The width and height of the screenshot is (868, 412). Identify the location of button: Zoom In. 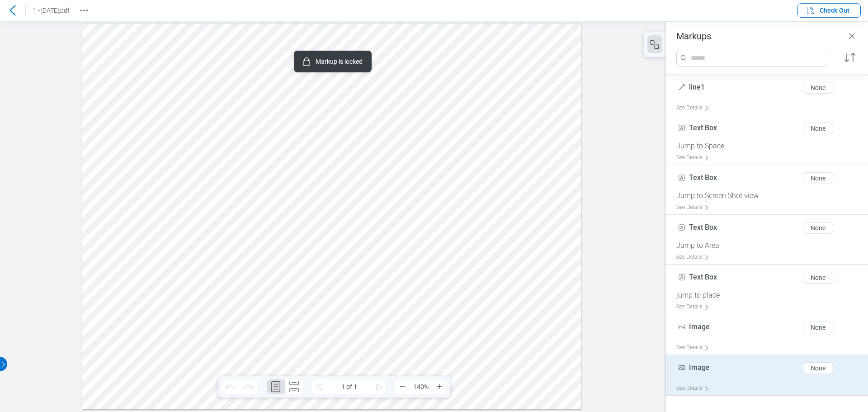
(440, 387).